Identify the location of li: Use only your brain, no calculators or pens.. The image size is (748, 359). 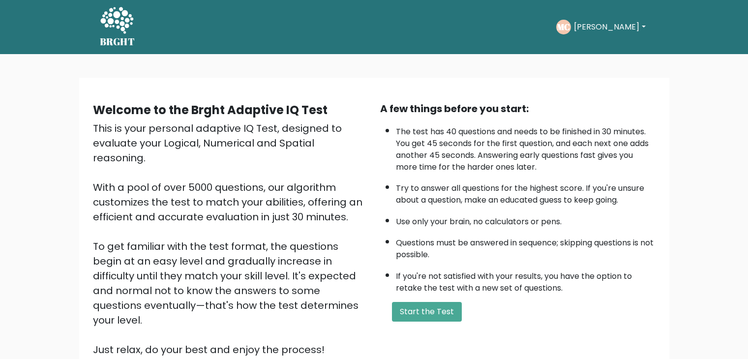
(525, 219).